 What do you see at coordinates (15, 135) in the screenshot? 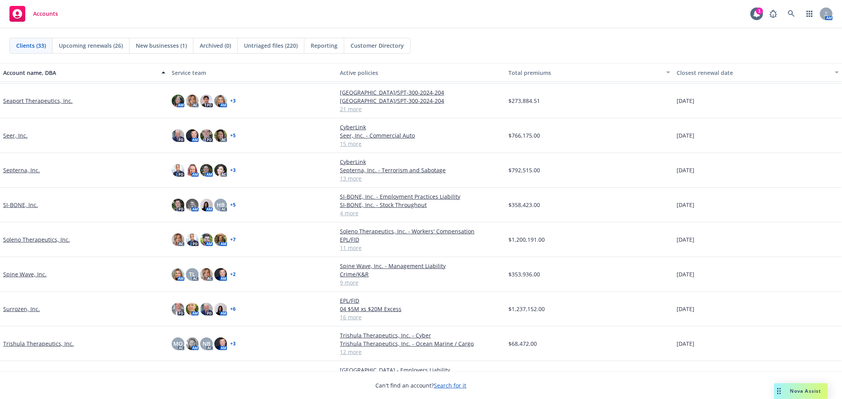
I see `a: Seer, Inc.` at bounding box center [15, 135].